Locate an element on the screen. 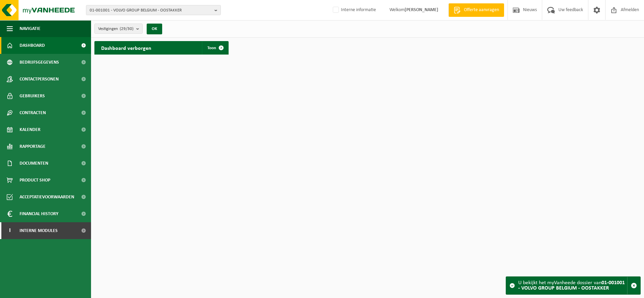 Image resolution: width=644 pixels, height=298 pixels. div: U bekijkt het myVanheede dossier van is located at coordinates (573, 286).